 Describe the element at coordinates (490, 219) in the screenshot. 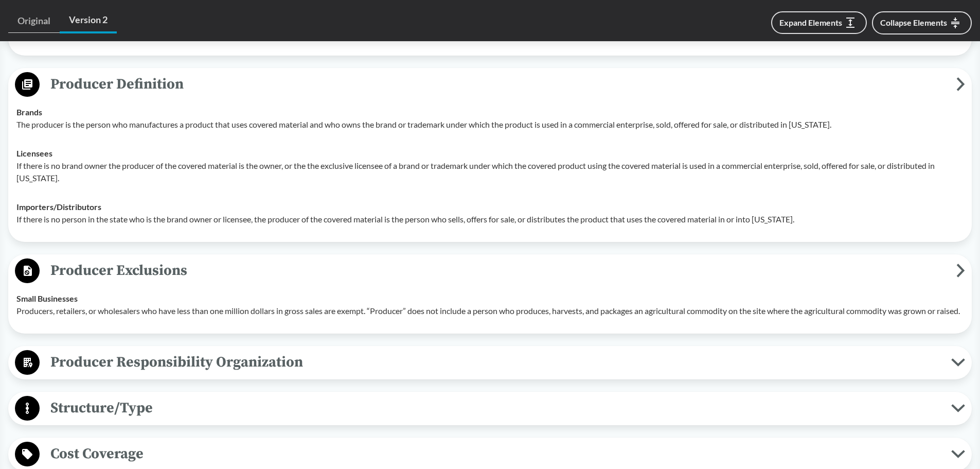

I see `p: If there is no person in the state who is the brand owner or licensee, the producer of the covere...` at that location.